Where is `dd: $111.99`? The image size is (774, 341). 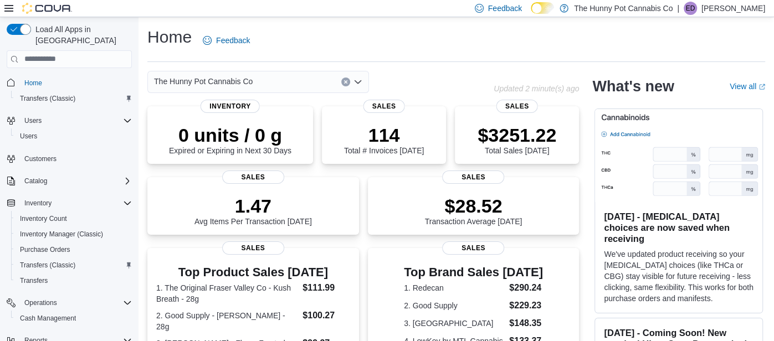
dd: $111.99 is located at coordinates (326, 288).